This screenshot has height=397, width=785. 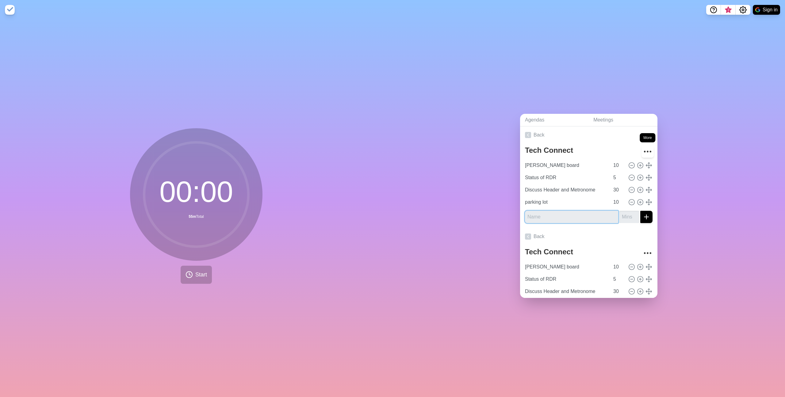 What do you see at coordinates (623, 120) in the screenshot?
I see `a: Meetings` at bounding box center [623, 120].